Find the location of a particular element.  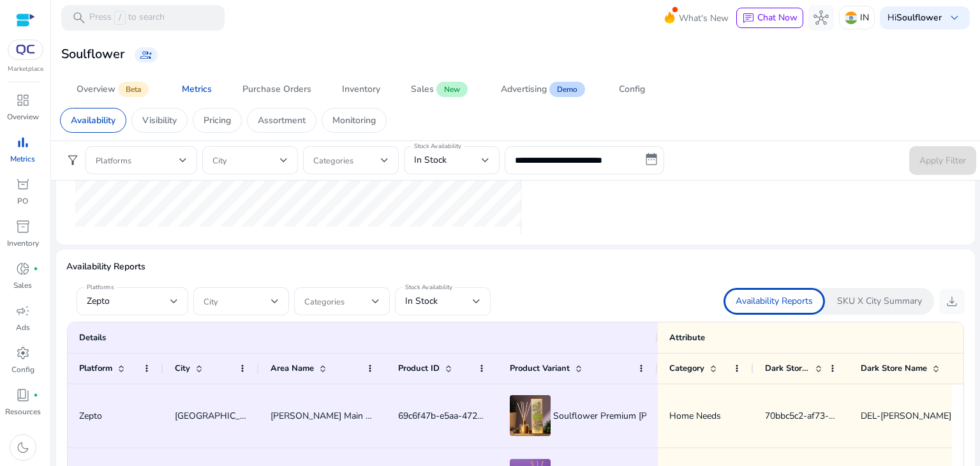

p: Overview is located at coordinates (23, 117).